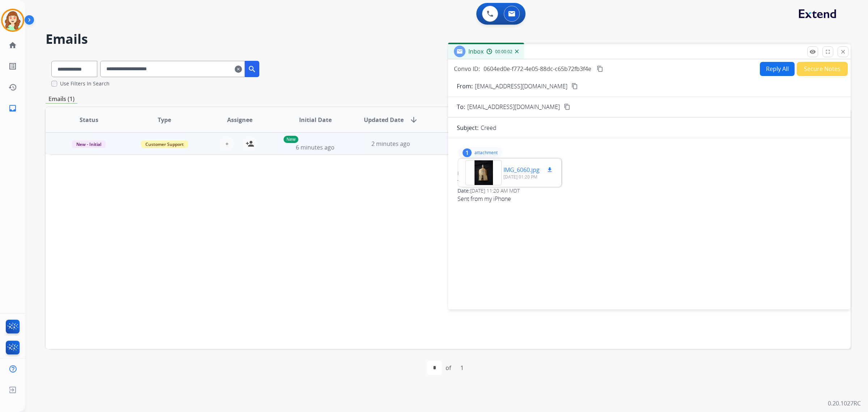 The image size is (868, 412). I want to click on h2: Emails, so click(448, 39).